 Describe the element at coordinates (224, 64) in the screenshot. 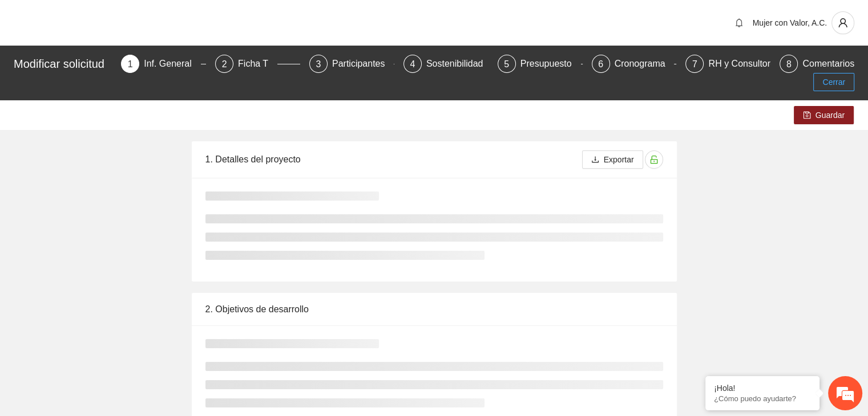

I see `span: 2` at that location.